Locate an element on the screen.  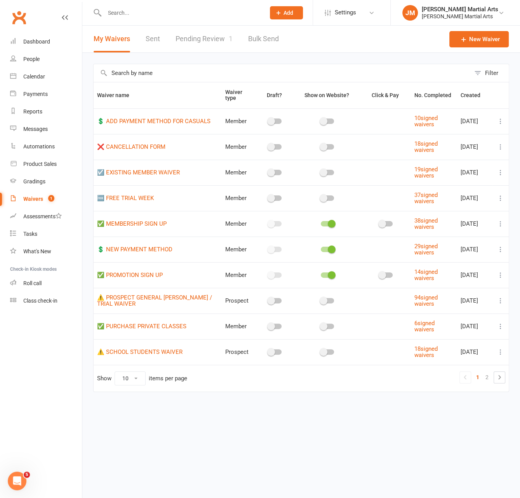
a: 💲 NEW PAYMENT METHOD is located at coordinates (135, 249).